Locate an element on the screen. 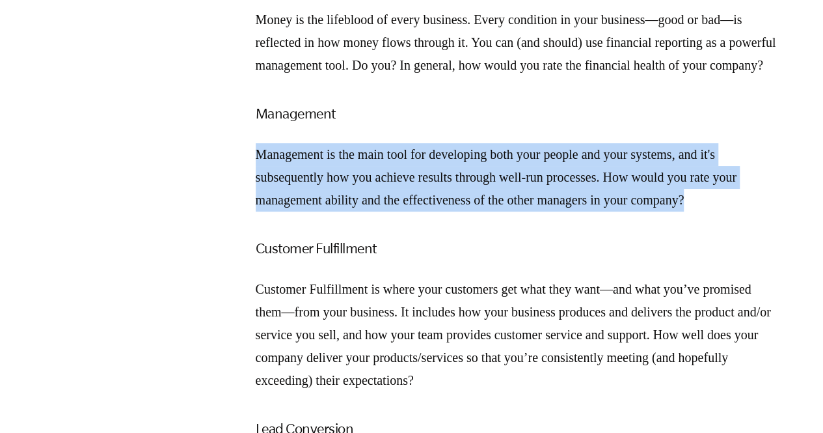  div: Chat Widget is located at coordinates (791, 402).